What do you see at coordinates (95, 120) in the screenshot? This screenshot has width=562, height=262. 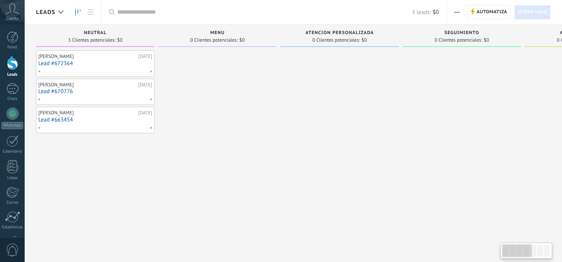 I see `a: Lead #663454` at bounding box center [95, 120].